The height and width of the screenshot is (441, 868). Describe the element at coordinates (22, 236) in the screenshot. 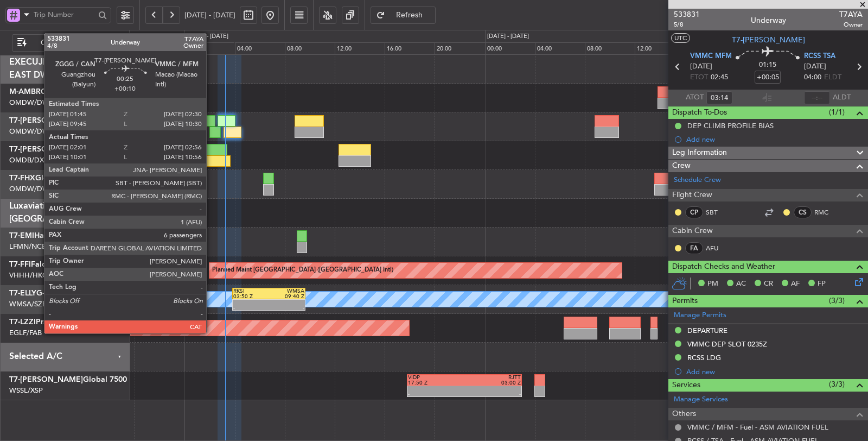

I see `span: T7-EMI` at that location.